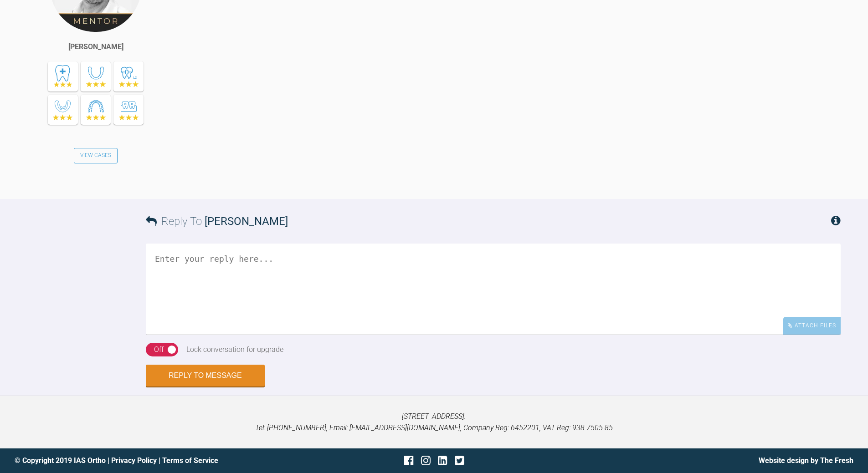 The width and height of the screenshot is (868, 473). I want to click on a: View Cases, so click(96, 156).